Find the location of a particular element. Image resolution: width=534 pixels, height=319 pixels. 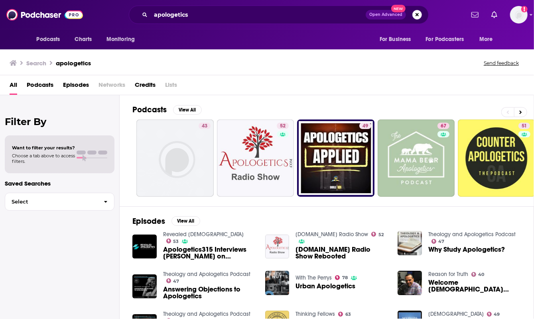

img: Apologetics315 Interviews Eli Ayala on Presuppositional Apologetics is located at coordinates (144, 247).